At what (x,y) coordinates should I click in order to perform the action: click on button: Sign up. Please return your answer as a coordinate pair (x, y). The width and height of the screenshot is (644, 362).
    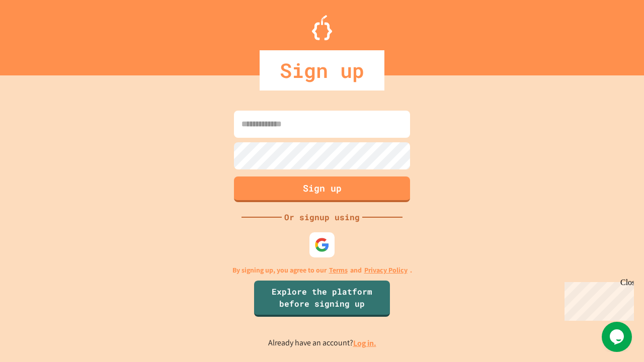
    Looking at the image, I should click on (322, 189).